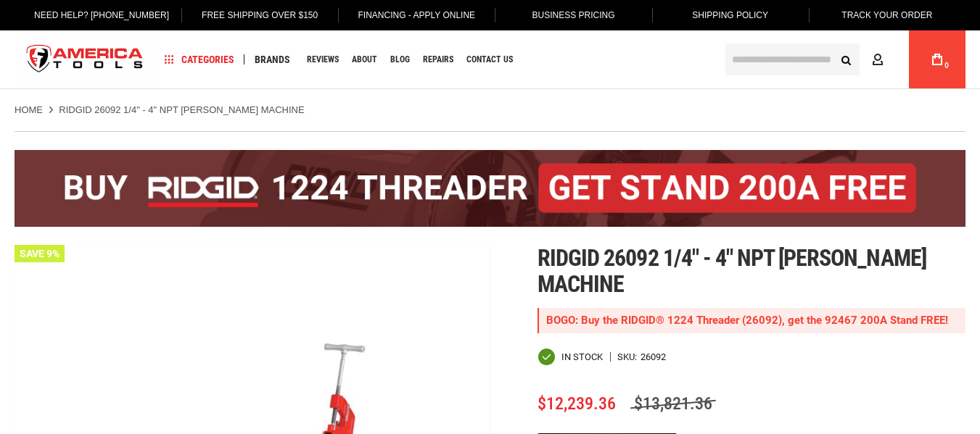 The height and width of the screenshot is (434, 980). I want to click on button: Search, so click(846, 60).